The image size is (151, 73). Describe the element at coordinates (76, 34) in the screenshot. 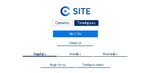

I see `a: Mijn C-Site` at that location.